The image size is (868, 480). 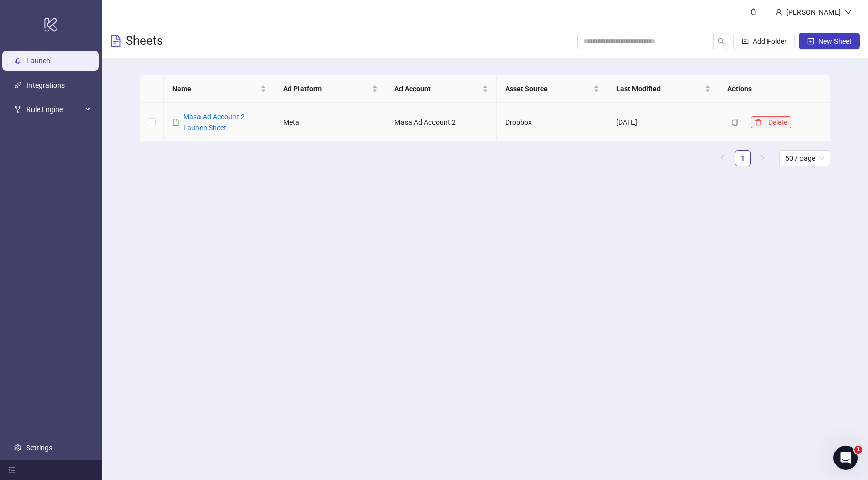 I want to click on span: 1, so click(x=858, y=449).